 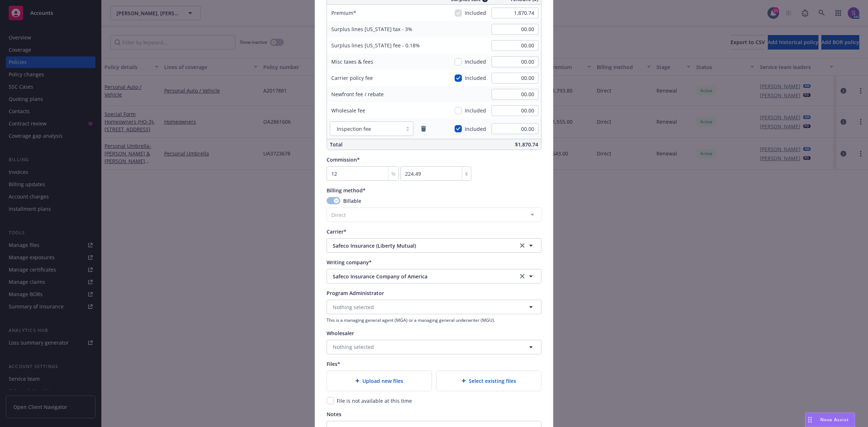 What do you see at coordinates (355, 293) in the screenshot?
I see `span: Program Administrator` at bounding box center [355, 293].